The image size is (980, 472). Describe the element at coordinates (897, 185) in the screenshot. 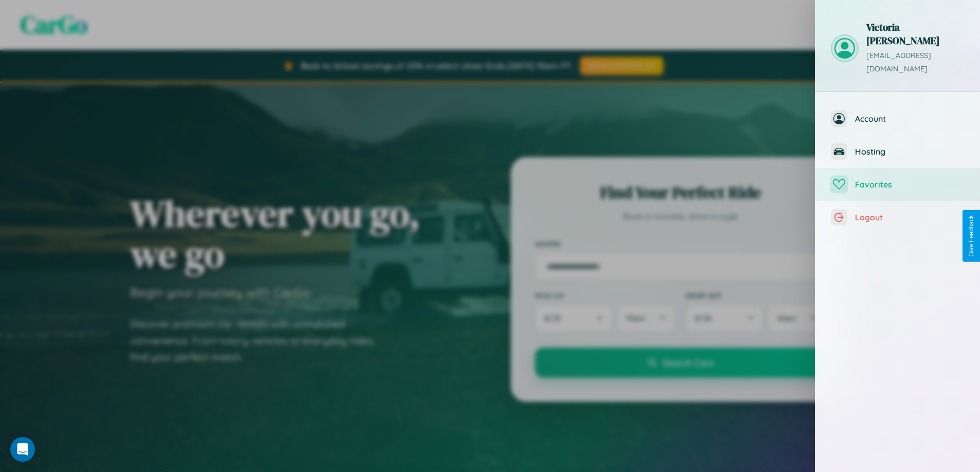

I see `button: Favorites` at that location.